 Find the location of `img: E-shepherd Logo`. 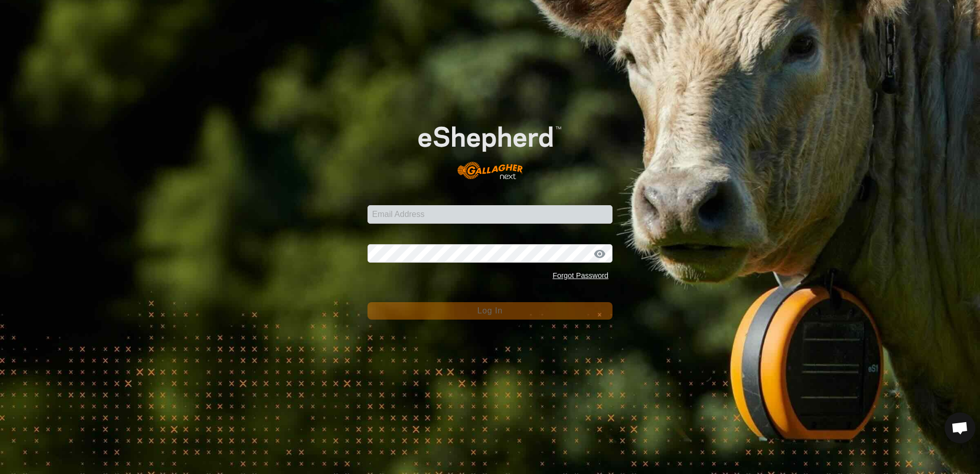

img: E-shepherd Logo is located at coordinates (490, 147).